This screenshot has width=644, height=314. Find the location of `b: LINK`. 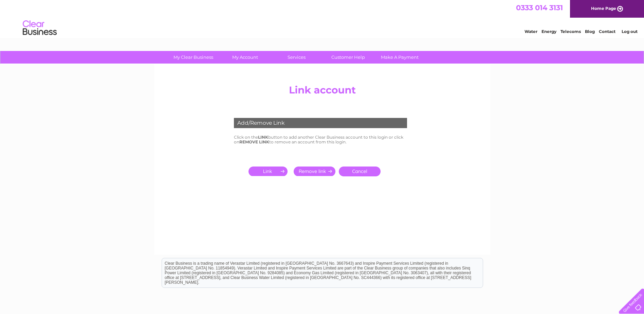

b: LINK is located at coordinates (263, 137).